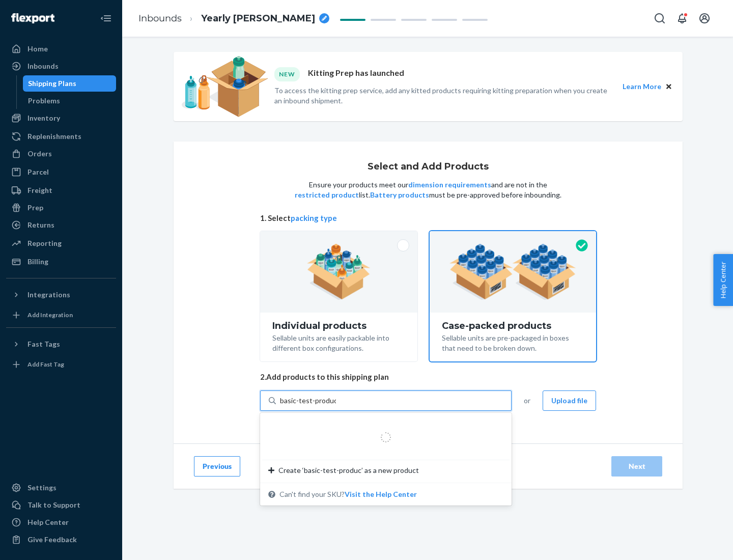 The height and width of the screenshot is (560, 733). I want to click on a: Returns, so click(61, 225).